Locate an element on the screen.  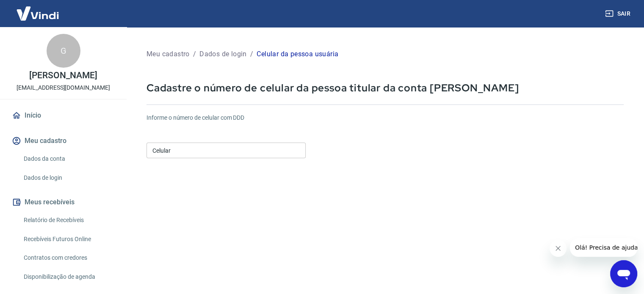
a: Disponibilização de agenda is located at coordinates (68, 277).